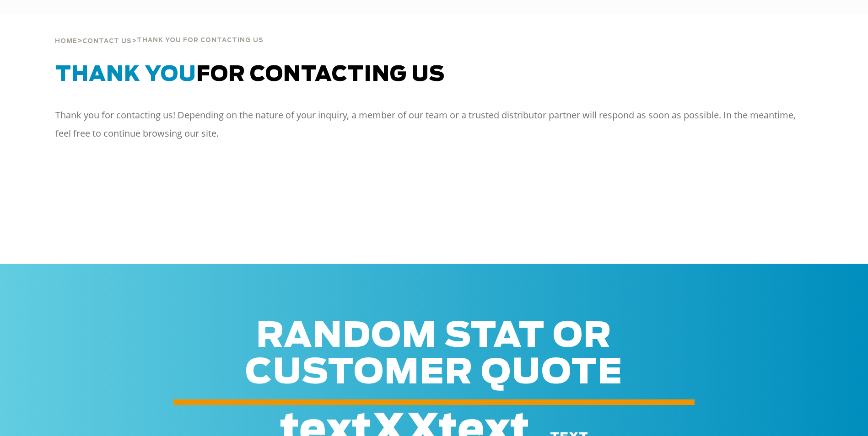 This screenshot has height=436, width=868. Describe the element at coordinates (250, 75) in the screenshot. I see `span: for Contacting Us` at that location.